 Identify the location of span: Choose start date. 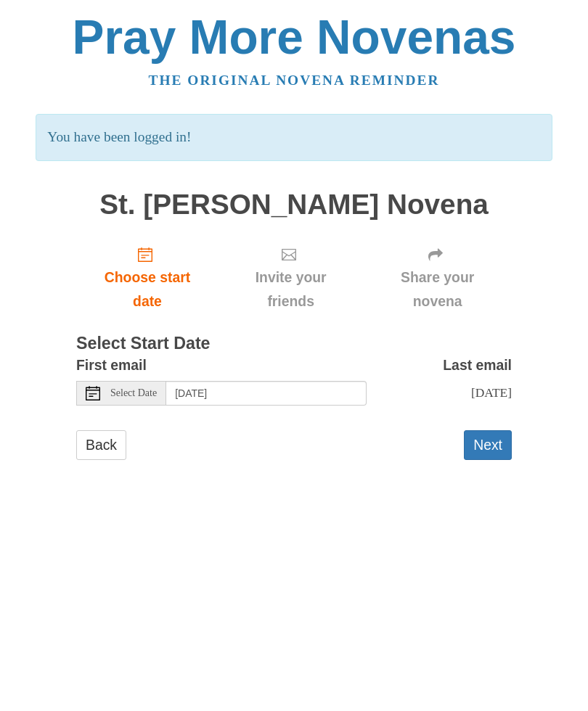
(148, 290).